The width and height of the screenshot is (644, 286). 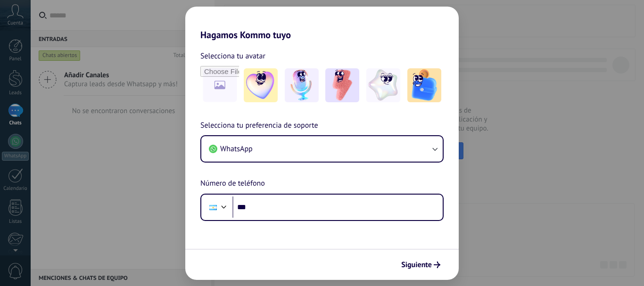 I want to click on img: -1.jpeg, so click(x=261, y=86).